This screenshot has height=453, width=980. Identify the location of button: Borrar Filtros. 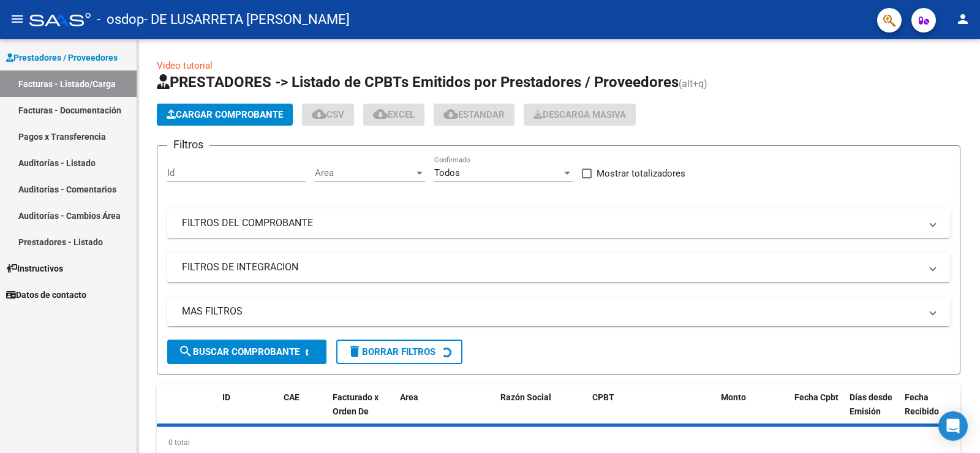
(399, 352).